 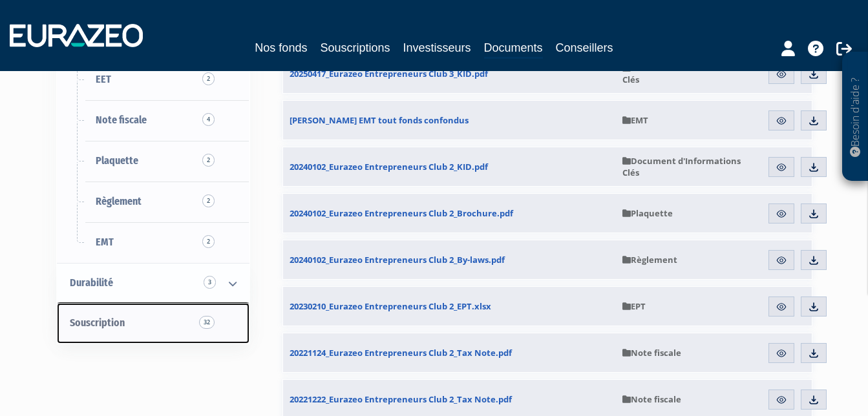 What do you see at coordinates (153, 242) in the screenshot?
I see `a: EMT2` at bounding box center [153, 242].